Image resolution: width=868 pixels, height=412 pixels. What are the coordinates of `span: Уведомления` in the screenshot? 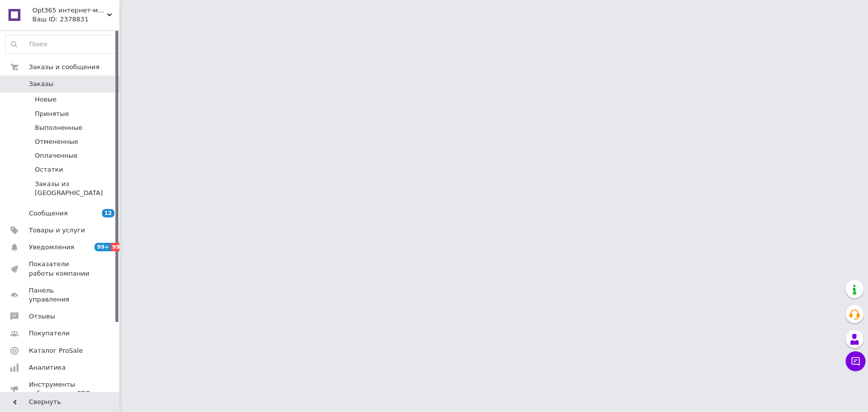 It's located at (51, 247).